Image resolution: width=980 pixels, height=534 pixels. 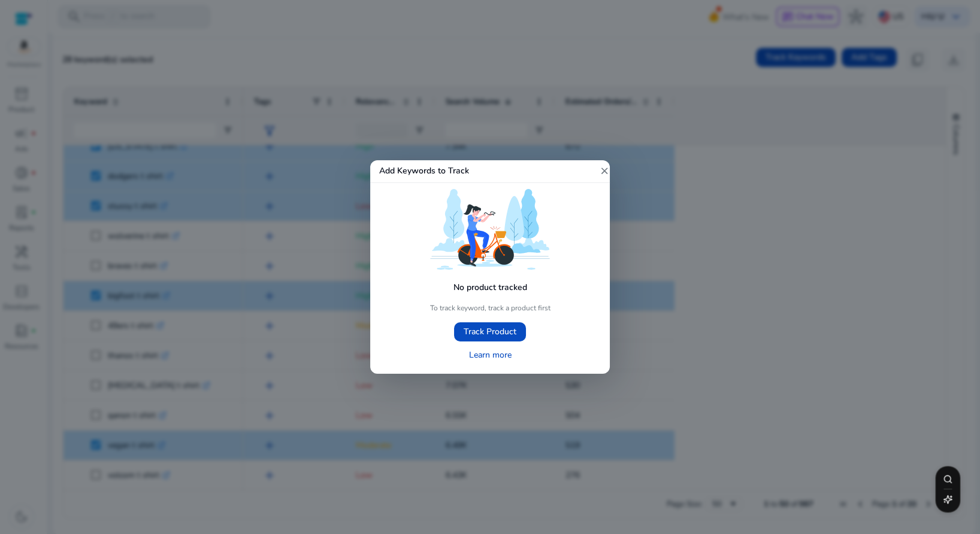 I want to click on h5: No product tracked, so click(x=490, y=287).